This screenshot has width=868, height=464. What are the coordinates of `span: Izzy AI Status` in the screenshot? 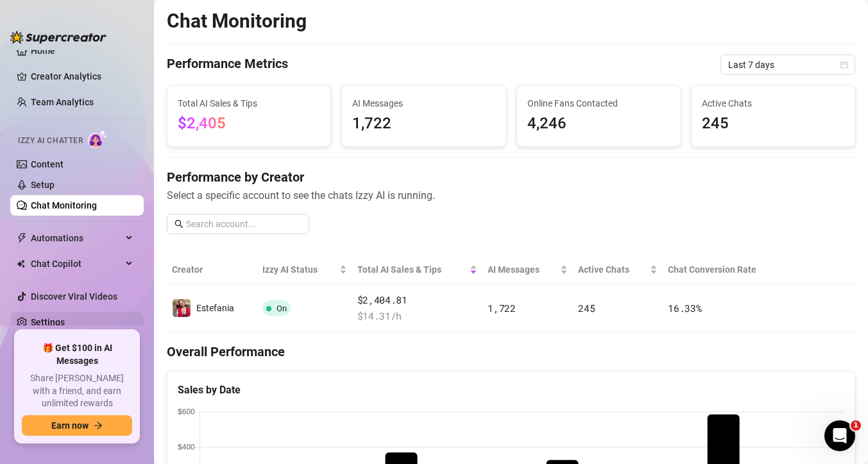 It's located at (299, 270).